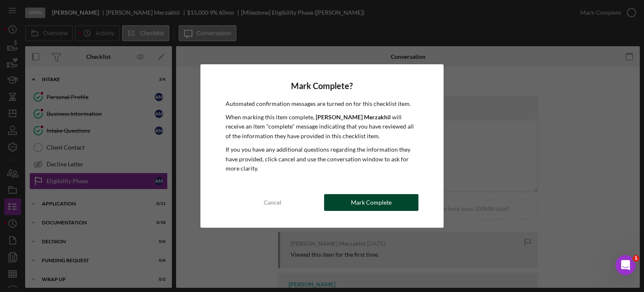 The width and height of the screenshot is (644, 292). I want to click on p: When marking this item complete, will receive an item "complete" message indicating that you have..., so click(322, 126).